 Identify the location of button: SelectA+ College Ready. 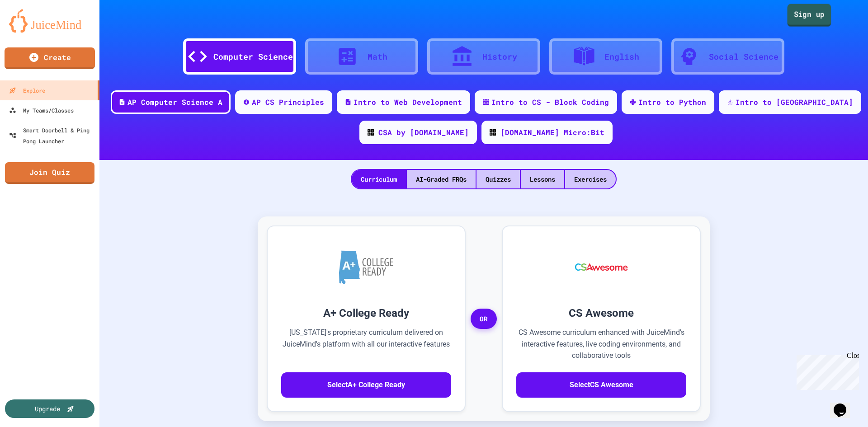
(366, 385).